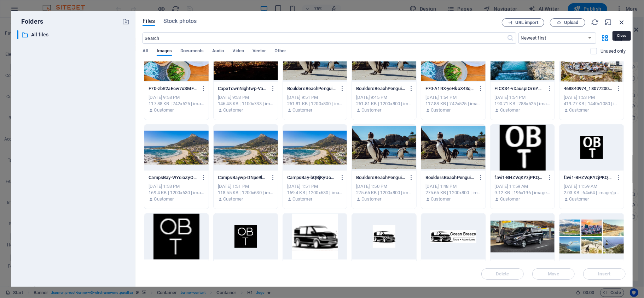 This screenshot has height=298, width=644. Describe the element at coordinates (526, 23) in the screenshot. I see `span: URL import` at that location.